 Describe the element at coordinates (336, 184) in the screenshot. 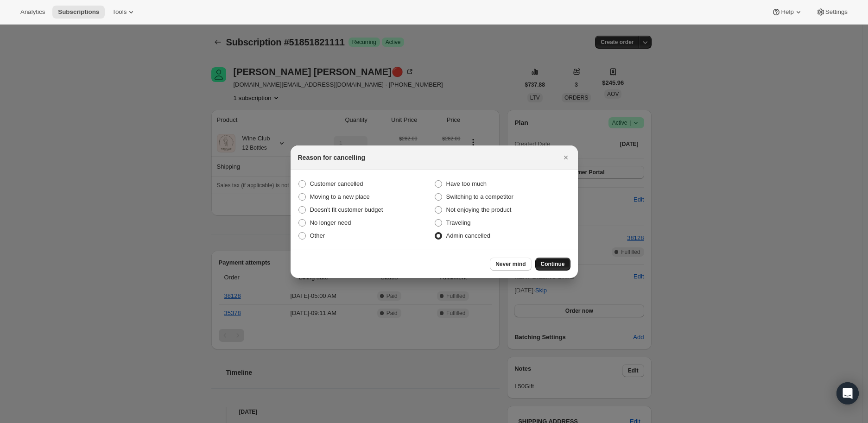

I see `span: Customer cancelled` at that location.